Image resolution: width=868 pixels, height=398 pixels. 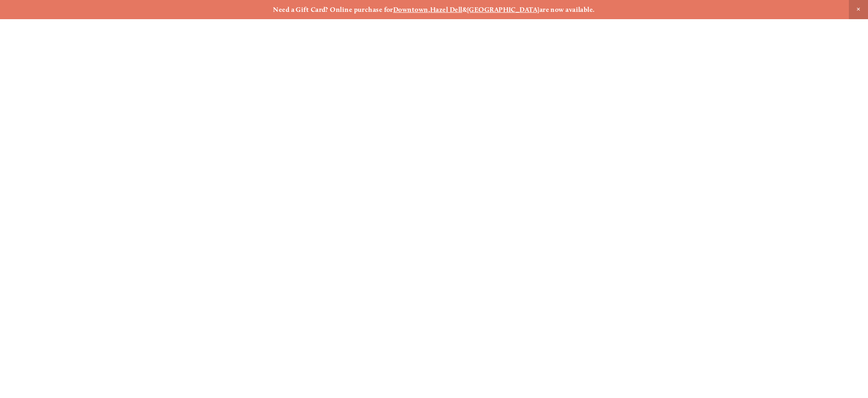 What do you see at coordinates (568, 10) in the screenshot?
I see `strong: are now available.` at bounding box center [568, 10].